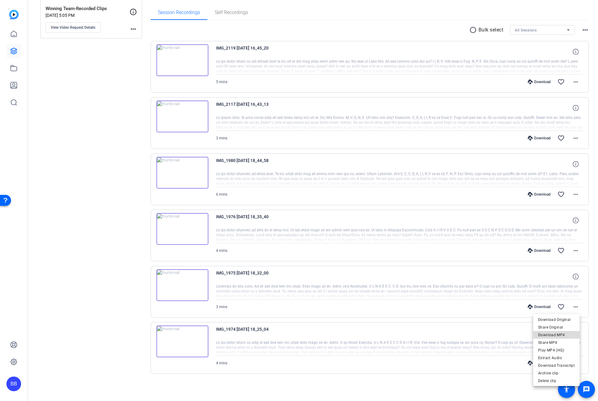 The width and height of the screenshot is (598, 401). I want to click on span: Extract Audio, so click(556, 358).